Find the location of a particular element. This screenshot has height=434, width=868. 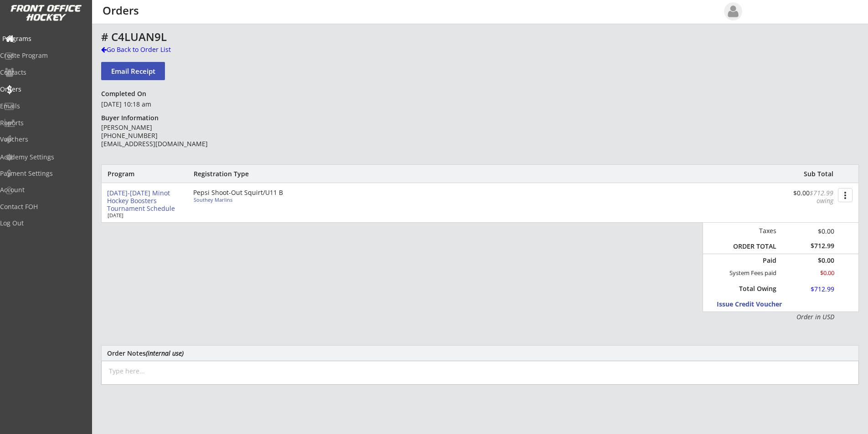

div: Sub Total is located at coordinates (814, 174).